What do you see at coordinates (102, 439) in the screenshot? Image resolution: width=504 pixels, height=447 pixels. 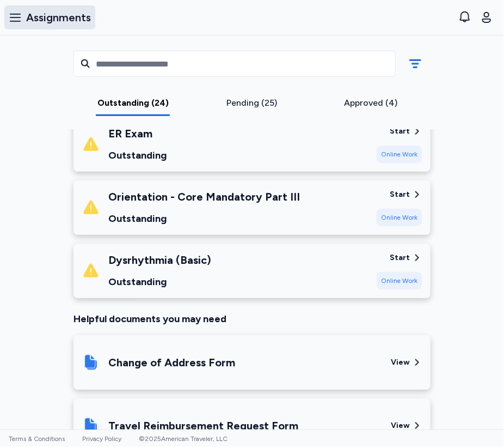 I see `a: Privacy Policy` at bounding box center [102, 439].